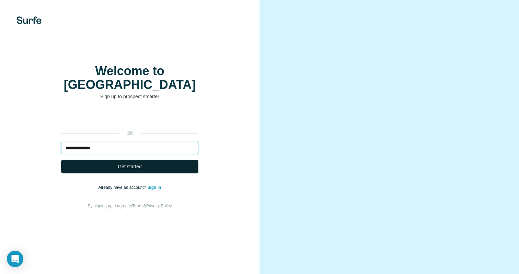 This screenshot has height=274, width=519. Describe the element at coordinates (15, 259) in the screenshot. I see `div: Open Intercom Messenger` at that location.